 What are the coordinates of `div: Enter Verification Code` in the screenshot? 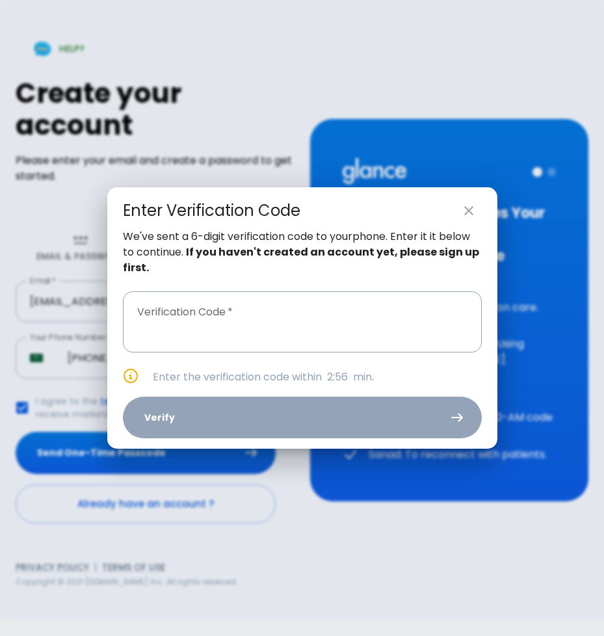 It's located at (211, 211).